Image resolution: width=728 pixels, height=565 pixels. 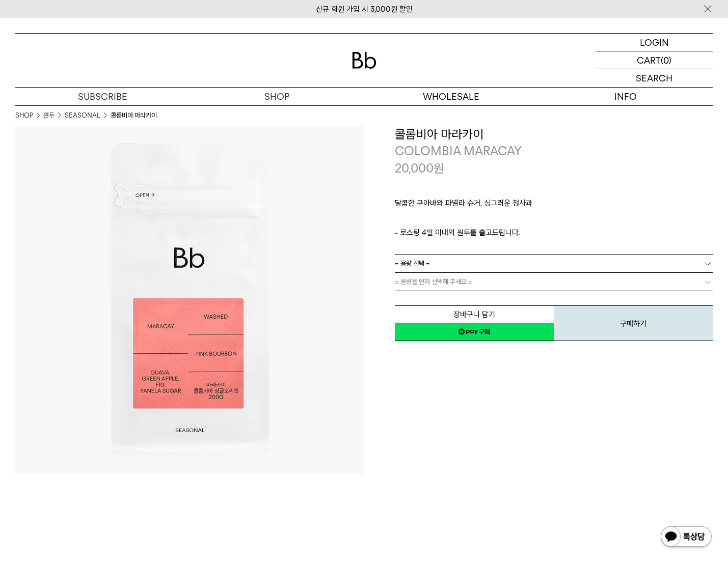 What do you see at coordinates (277, 96) in the screenshot?
I see `p: SHOP` at bounding box center [277, 96].